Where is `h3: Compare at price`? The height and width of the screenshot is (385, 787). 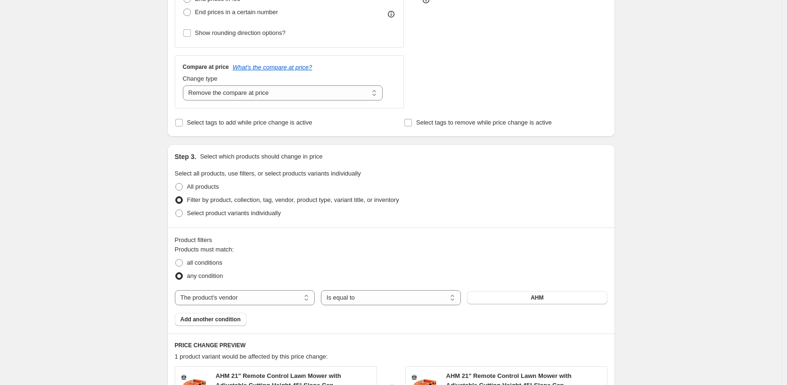
h3: Compare at price is located at coordinates (206, 67).